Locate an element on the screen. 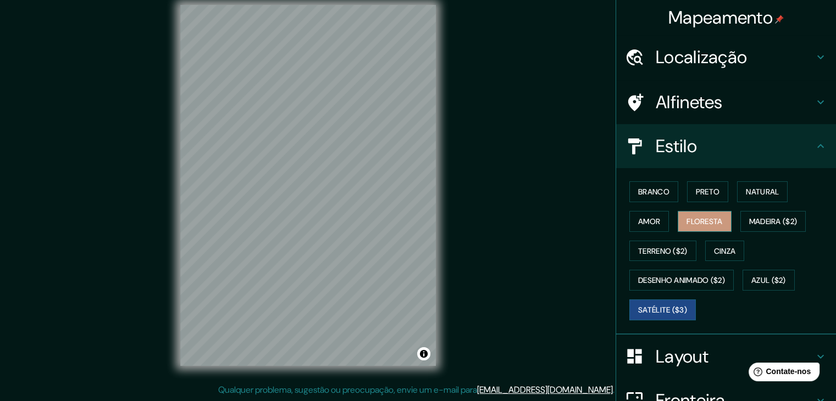 The width and height of the screenshot is (836, 401). div: Estilo is located at coordinates (726, 146).